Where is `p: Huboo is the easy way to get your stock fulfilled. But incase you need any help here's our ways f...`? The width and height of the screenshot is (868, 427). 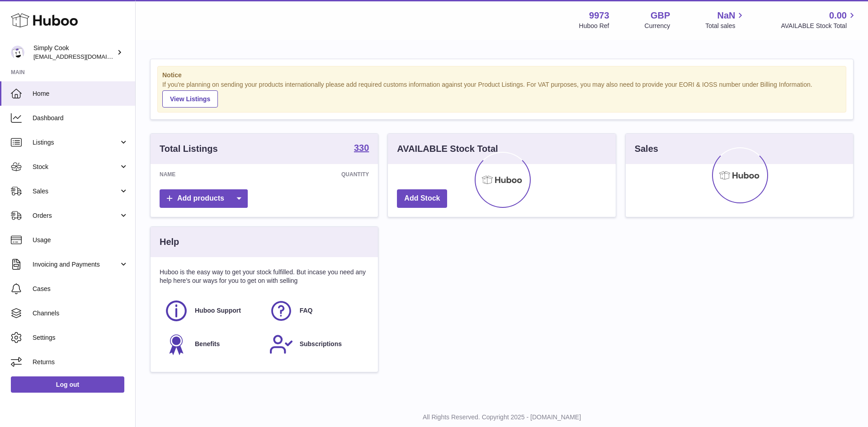
p: Huboo is the easy way to get your stock fulfilled. But incase you need any help here's our ways f... is located at coordinates (264, 276).